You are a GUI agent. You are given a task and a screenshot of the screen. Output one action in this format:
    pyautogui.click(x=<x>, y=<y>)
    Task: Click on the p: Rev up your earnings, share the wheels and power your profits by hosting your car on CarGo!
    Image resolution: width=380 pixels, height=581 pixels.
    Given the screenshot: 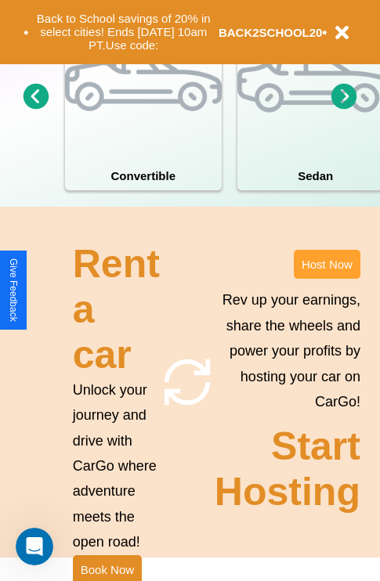 What is the action you would take?
    pyautogui.click(x=287, y=351)
    